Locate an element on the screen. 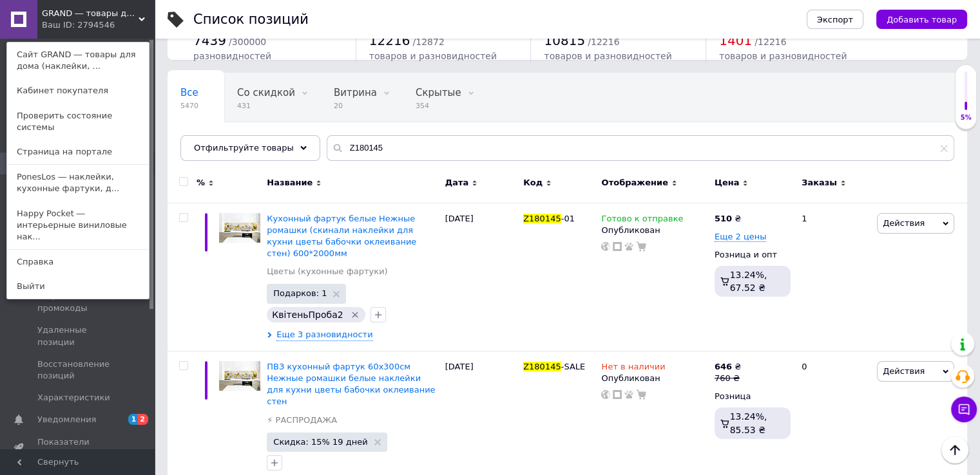  span: Скрытые is located at coordinates (438, 93).